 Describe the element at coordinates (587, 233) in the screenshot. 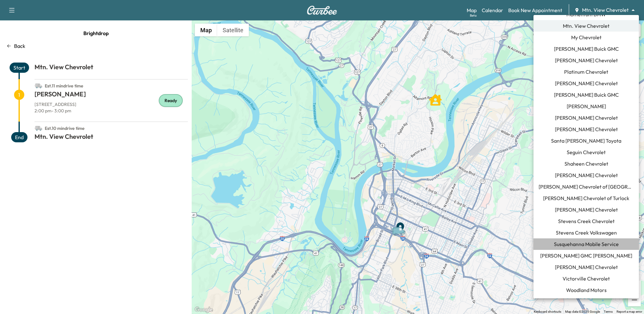

I see `span: Stevens Creek Volkswagen` at that location.